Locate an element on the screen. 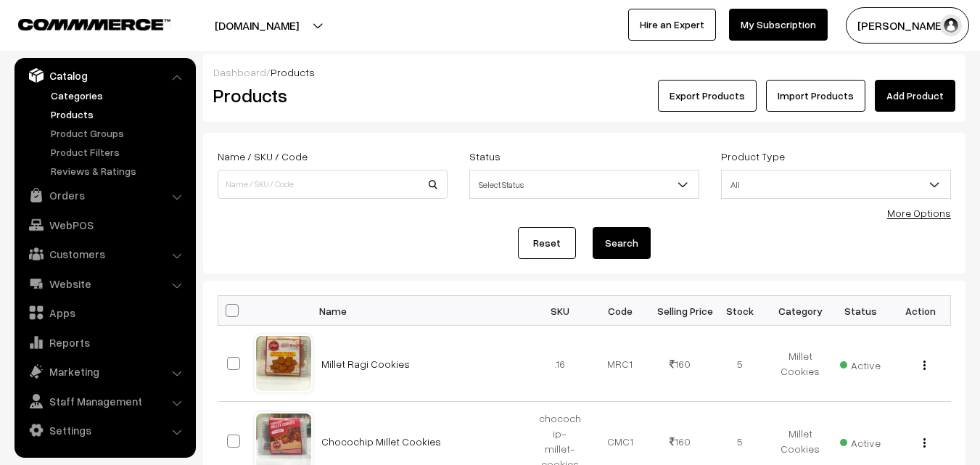  a: Reports is located at coordinates (105, 343).